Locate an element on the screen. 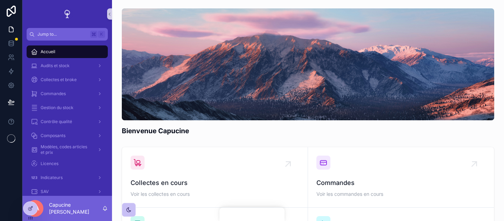 This screenshot has width=504, height=221. a: Collectes en coursVoir les collectes en cours is located at coordinates (215, 177).